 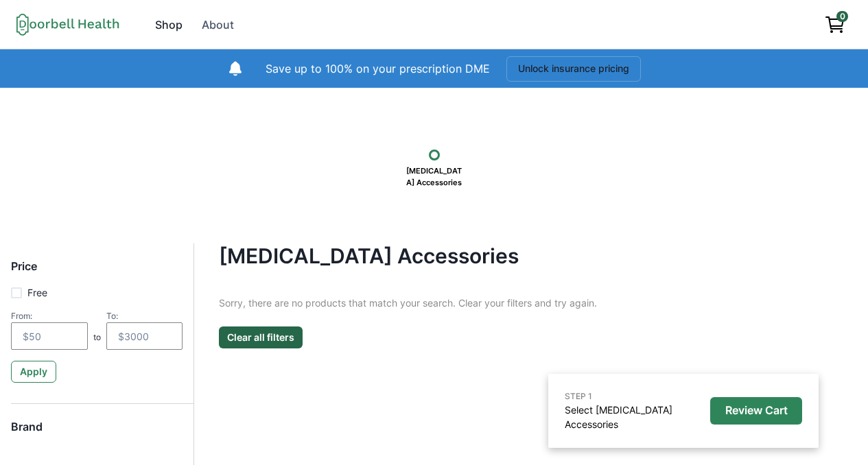 What do you see at coordinates (634, 396) in the screenshot?
I see `p: STEP 1` at bounding box center [634, 396].